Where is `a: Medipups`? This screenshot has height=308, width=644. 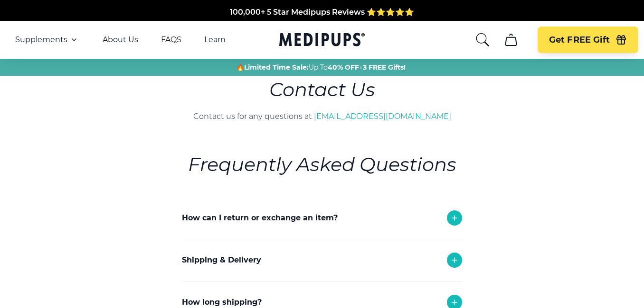
a: Medipups is located at coordinates (322, 40).